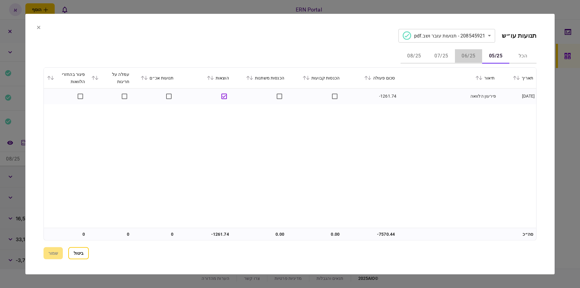 The image size is (580, 288). Describe the element at coordinates (517, 234) in the screenshot. I see `td: סה״כ` at that location.